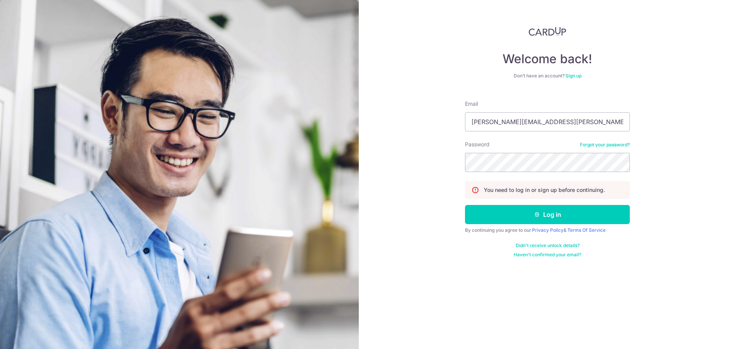 The height and width of the screenshot is (349, 736). What do you see at coordinates (587, 230) in the screenshot?
I see `a: Terms Of Service` at bounding box center [587, 230].